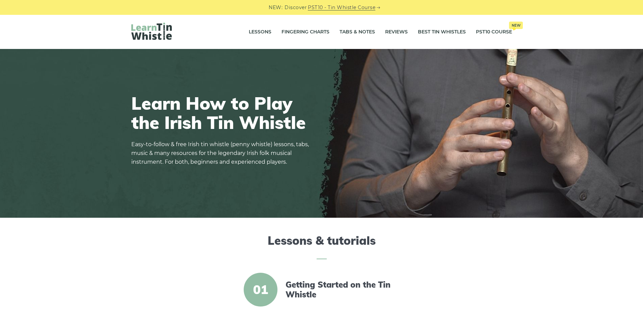  I want to click on a: Reviews, so click(396, 32).